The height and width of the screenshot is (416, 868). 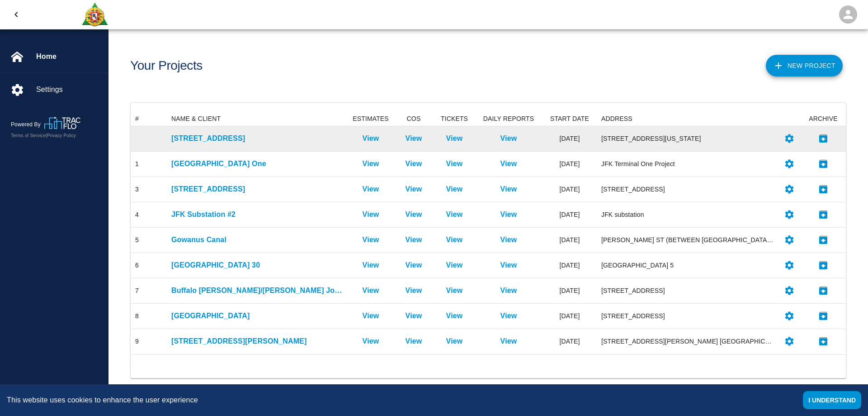 What do you see at coordinates (371, 119) in the screenshot?
I see `div: ESTIMATES` at bounding box center [371, 119].